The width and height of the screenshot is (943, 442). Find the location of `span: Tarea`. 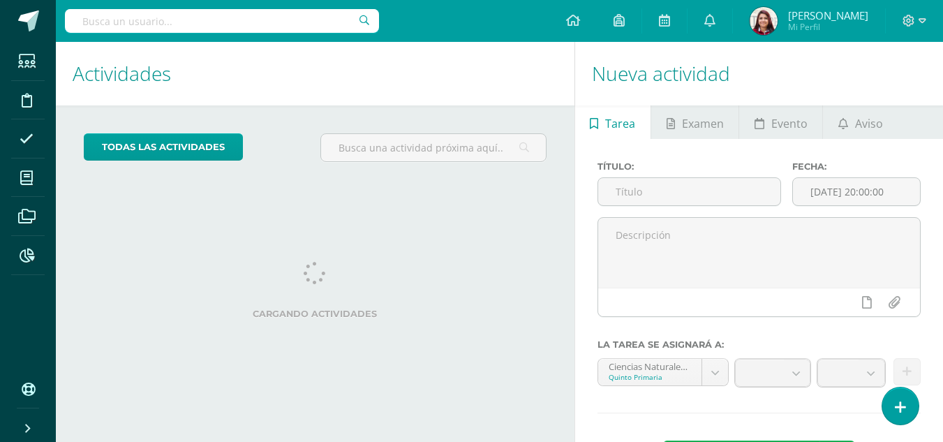

span: Tarea is located at coordinates (620, 124).